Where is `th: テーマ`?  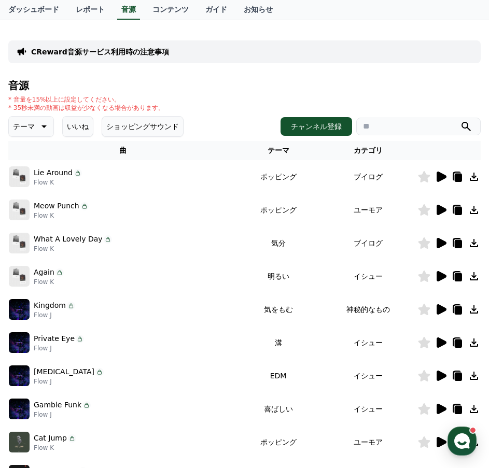
th: テーマ is located at coordinates (278, 150).